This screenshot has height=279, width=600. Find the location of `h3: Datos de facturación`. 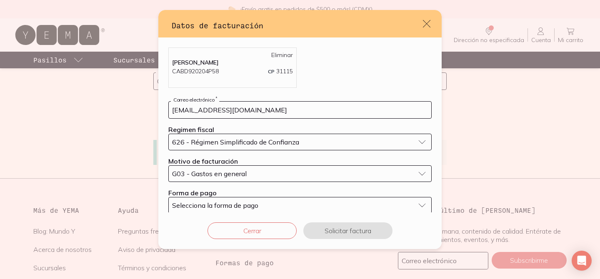

h3: Datos de facturación is located at coordinates (297, 25).